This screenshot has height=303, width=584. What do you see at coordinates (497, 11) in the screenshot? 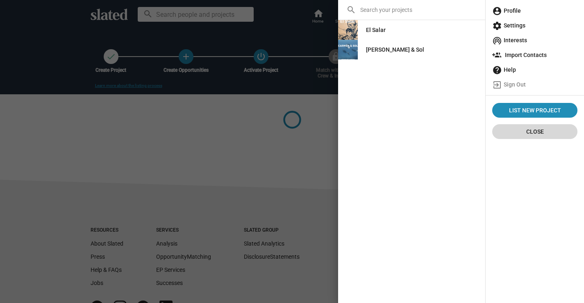
I see `mat-icon: account_circle` at bounding box center [497, 11].